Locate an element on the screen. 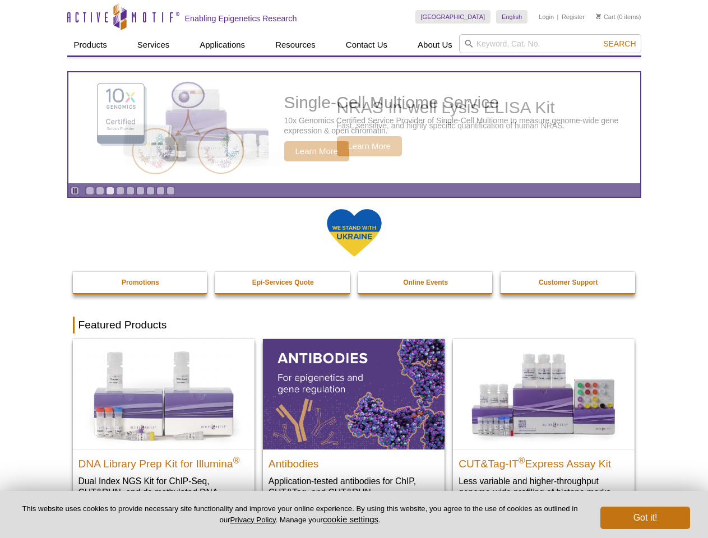 Image resolution: width=708 pixels, height=538 pixels. a: Resources is located at coordinates (295, 45).